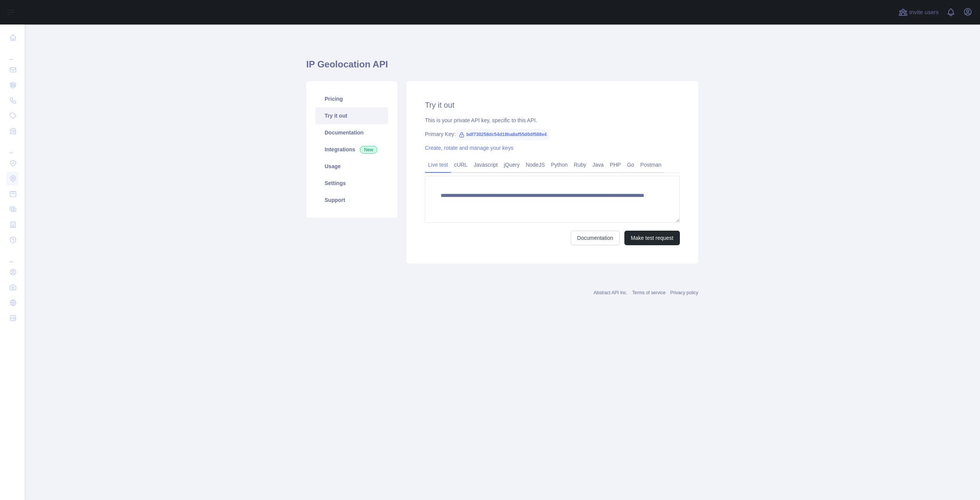 The width and height of the screenshot is (980, 500). Describe the element at coordinates (352, 166) in the screenshot. I see `a: Usage` at that location.